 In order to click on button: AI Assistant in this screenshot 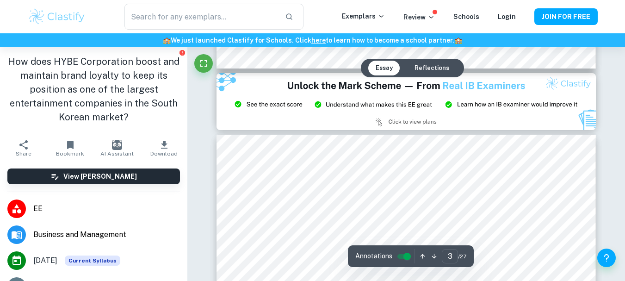, I will do `click(117, 148)`.